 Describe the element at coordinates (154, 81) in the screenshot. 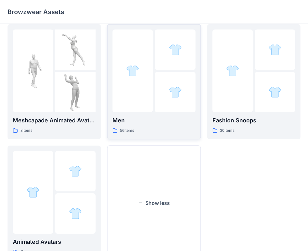

I see `a: folder 1folder 2folder 3Men56items` at that location.